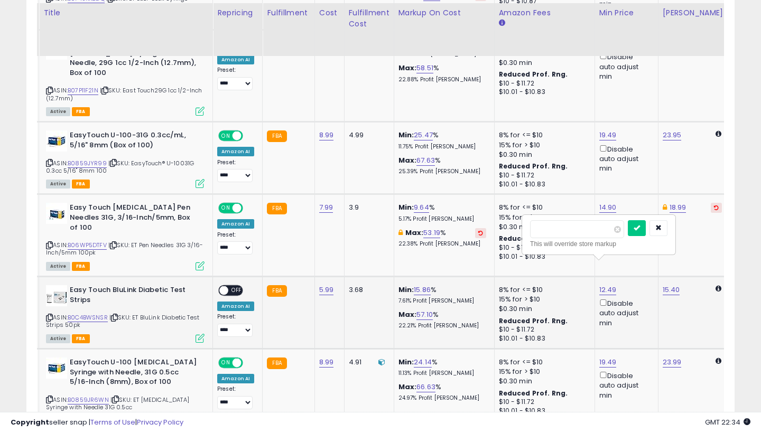  What do you see at coordinates (326, 208) in the screenshot?
I see `a: 7.99` at bounding box center [326, 208].